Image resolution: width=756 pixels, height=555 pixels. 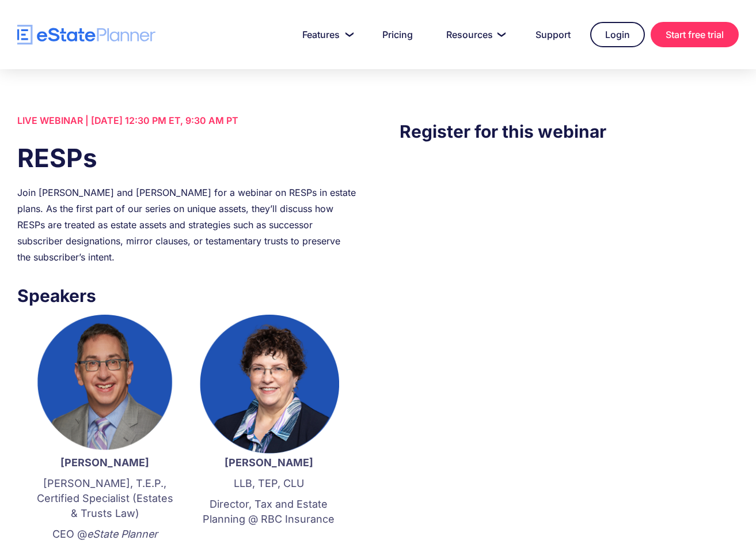 I want to click on p: Director, Tax and Estate Planning @ RBC Insurance, so click(x=268, y=512).